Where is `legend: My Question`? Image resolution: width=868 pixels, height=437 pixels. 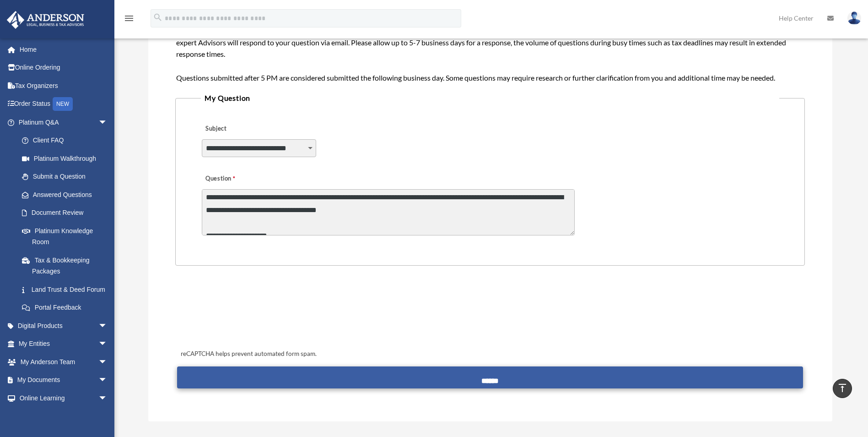
legend: My Question is located at coordinates (490, 98).